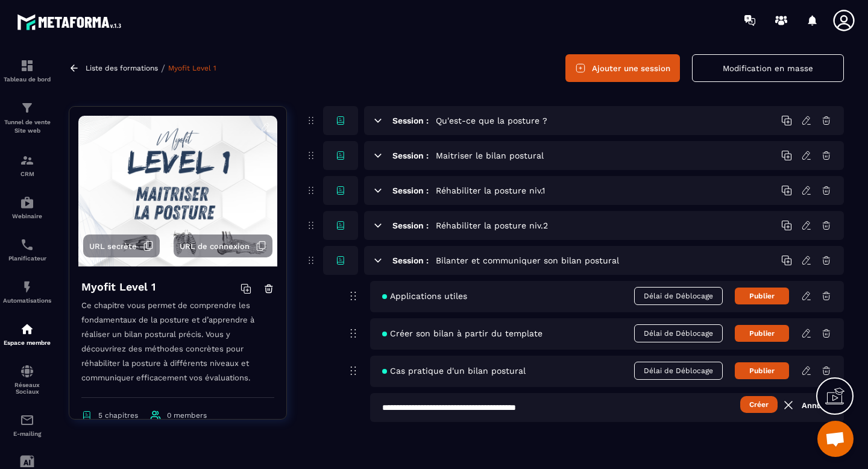 This screenshot has width=868, height=469. I want to click on p: Tableau de bord, so click(27, 79).